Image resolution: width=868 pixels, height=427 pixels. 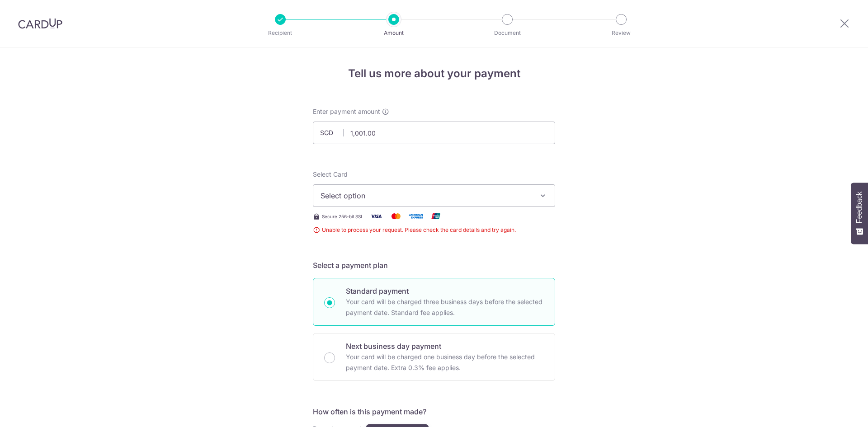 What do you see at coordinates (434, 196) in the screenshot?
I see `button: Select option` at bounding box center [434, 196].